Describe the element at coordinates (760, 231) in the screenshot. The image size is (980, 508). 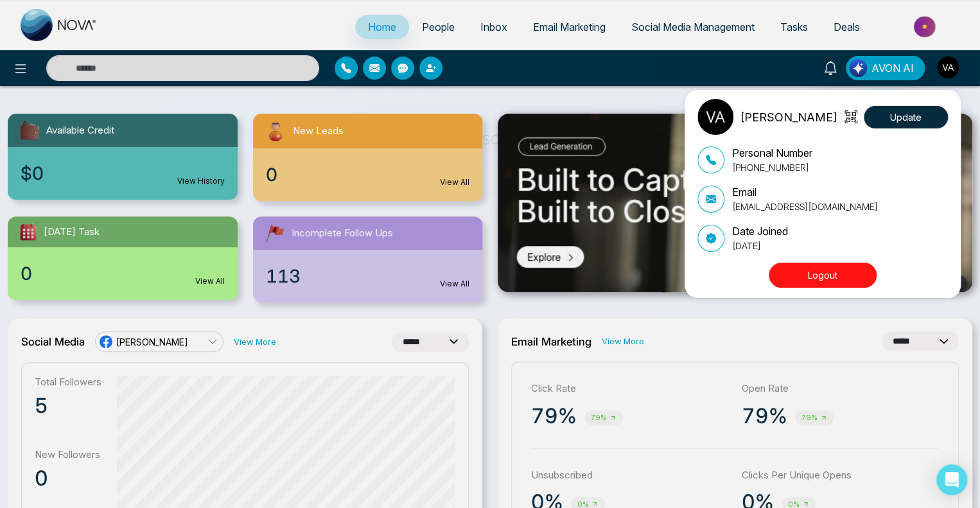
I see `p: Date Joined` at that location.